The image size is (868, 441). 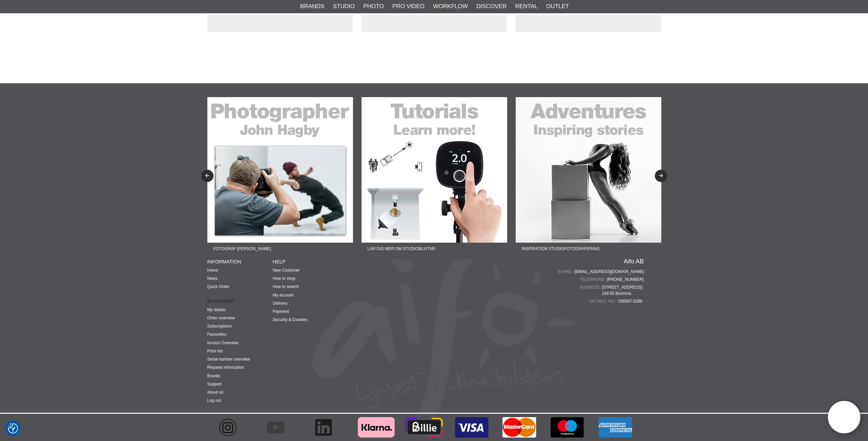 I want to click on a: Quick Order, so click(x=218, y=287).